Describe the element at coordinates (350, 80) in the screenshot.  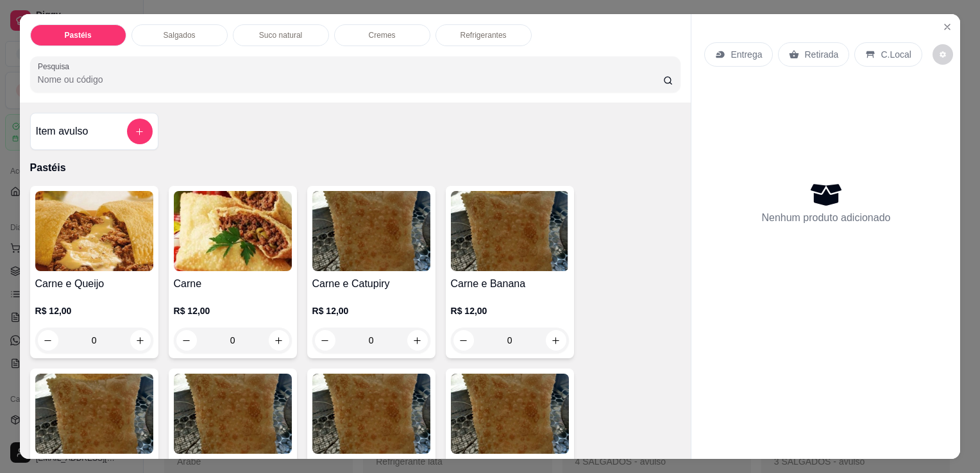
I see `input: Pesquisa` at that location.